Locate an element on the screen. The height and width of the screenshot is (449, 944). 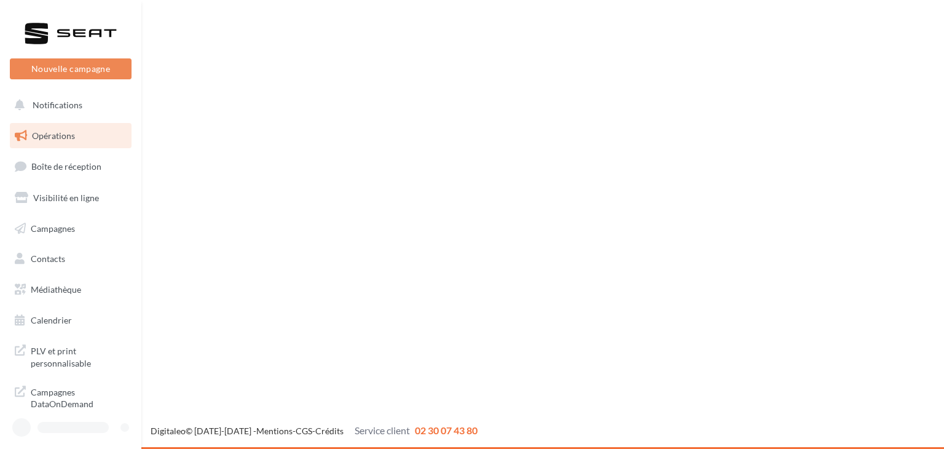
span: Service client is located at coordinates (382, 430).